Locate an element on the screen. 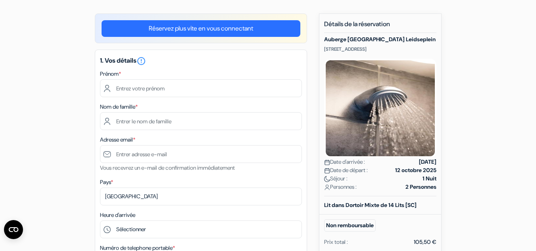 The height and width of the screenshot is (251, 536). span: Date d'arrivée : is located at coordinates (344, 162).